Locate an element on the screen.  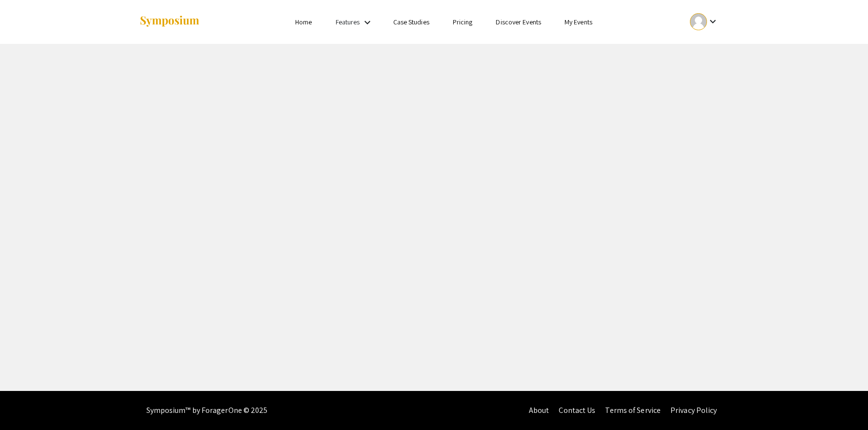
div: Symposium™ by ForagerOne © 2025 is located at coordinates (207, 410).